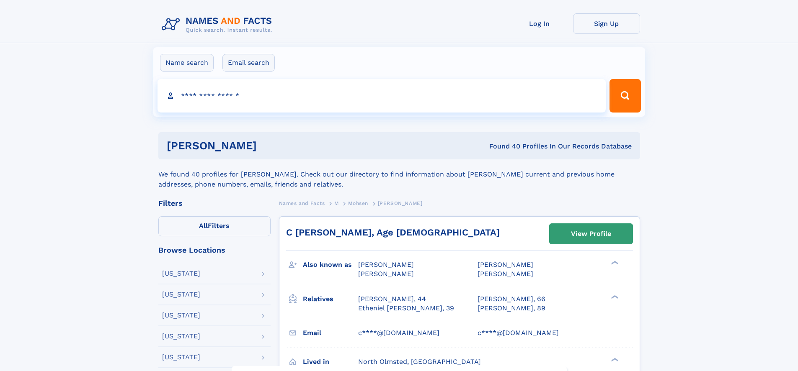 The width and height of the screenshot is (798, 371). I want to click on a: Sign Up, so click(606, 23).